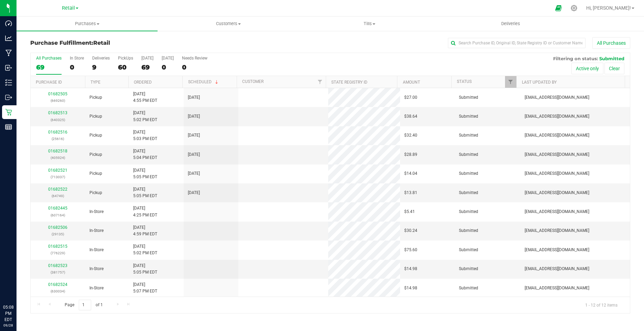 The height and width of the screenshot is (331, 644). What do you see at coordinates (143, 82) in the screenshot?
I see `a: Ordered` at bounding box center [143, 82].